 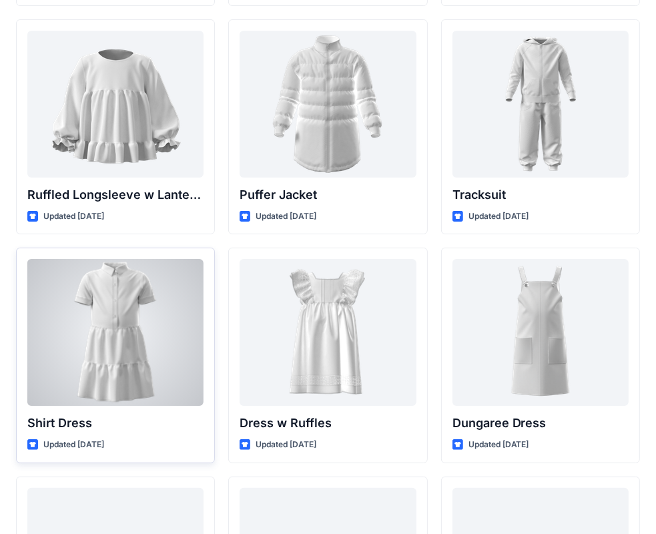 I want to click on a: Shirt Dress, so click(x=115, y=332).